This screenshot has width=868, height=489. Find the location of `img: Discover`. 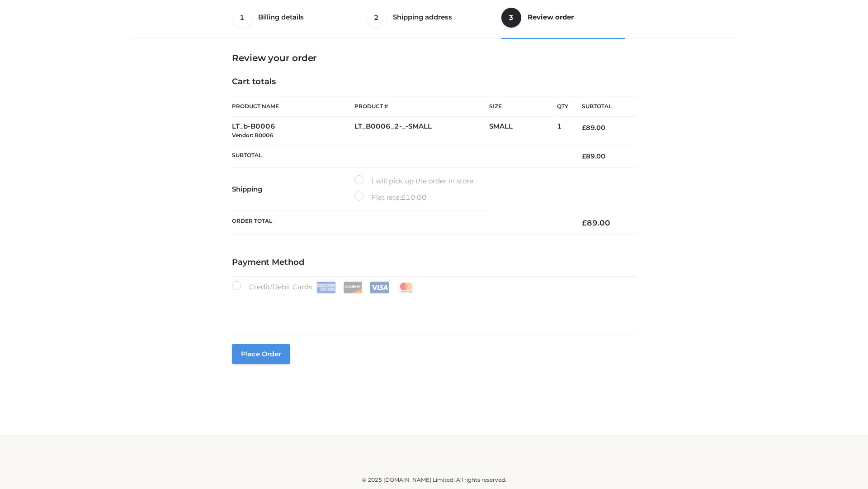

img: Discover is located at coordinates (353, 287).